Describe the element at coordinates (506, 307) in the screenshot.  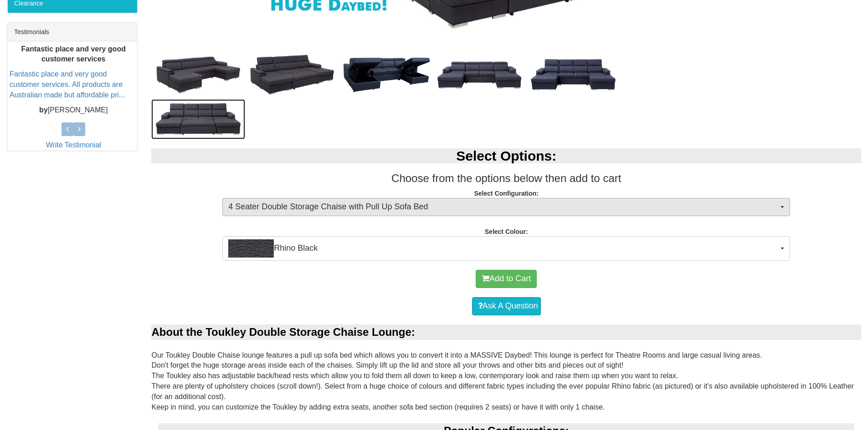
I see `a: Ask A Question` at that location.